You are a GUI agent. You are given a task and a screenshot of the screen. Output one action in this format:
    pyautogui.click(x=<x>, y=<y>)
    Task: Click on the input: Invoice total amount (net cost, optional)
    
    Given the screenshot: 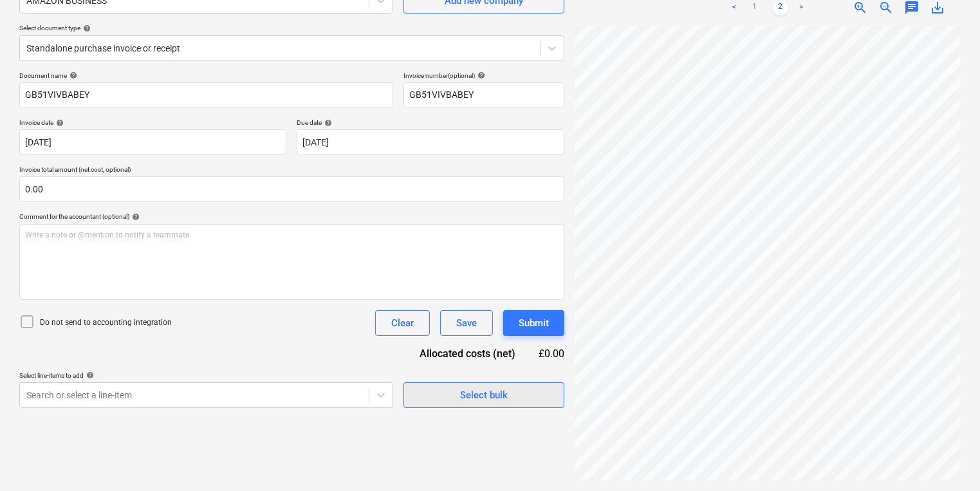 What is the action you would take?
    pyautogui.click(x=291, y=189)
    